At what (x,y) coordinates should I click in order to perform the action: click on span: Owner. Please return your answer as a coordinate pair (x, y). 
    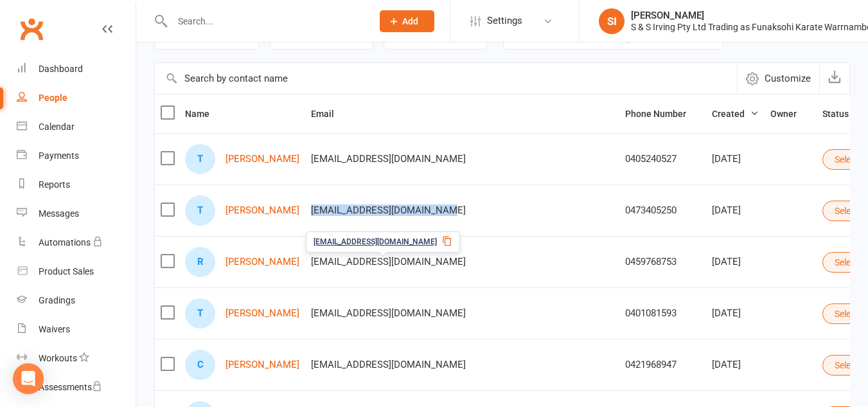
    Looking at the image, I should click on (790, 114).